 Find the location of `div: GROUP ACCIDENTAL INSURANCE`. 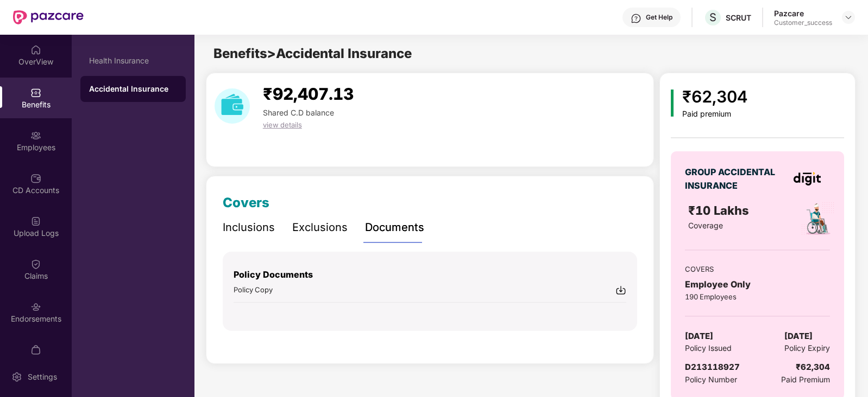

div: GROUP ACCIDENTAL INSURANCE is located at coordinates (732, 179).